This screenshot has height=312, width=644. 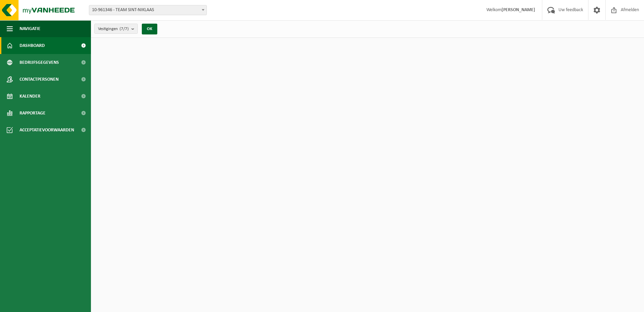 What do you see at coordinates (150, 29) in the screenshot?
I see `button: OK` at bounding box center [150, 29].